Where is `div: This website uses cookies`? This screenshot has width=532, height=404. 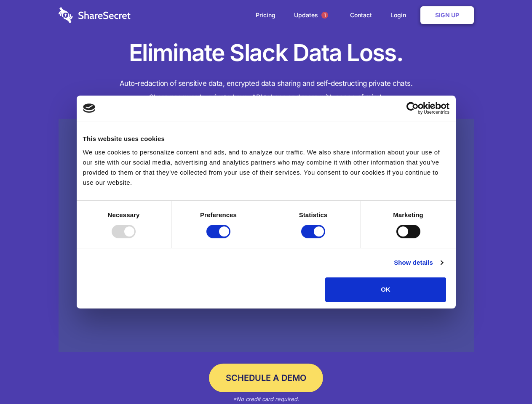 div: This website uses cookies is located at coordinates (266, 139).